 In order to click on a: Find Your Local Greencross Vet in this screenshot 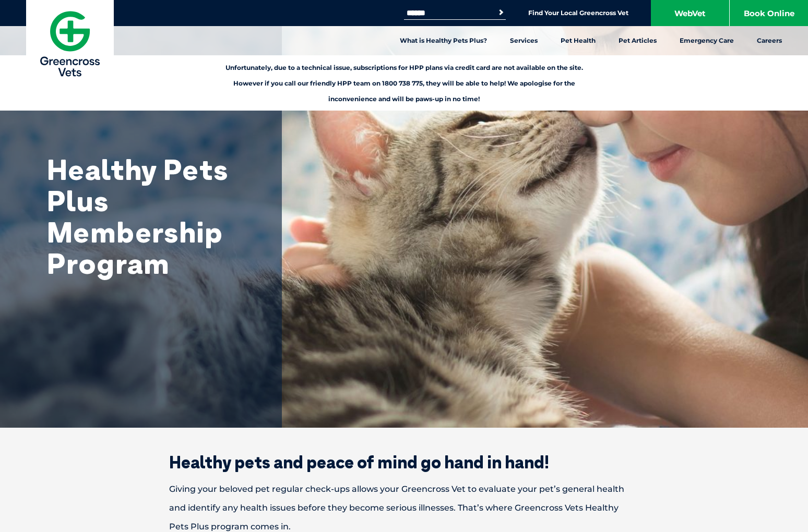, I will do `click(579, 13)`.